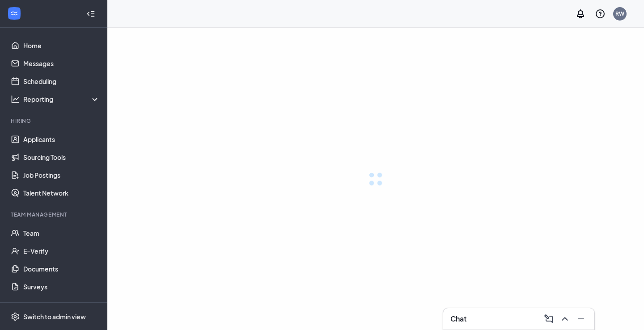 The width and height of the screenshot is (644, 330). What do you see at coordinates (580, 319) in the screenshot?
I see `button: Minimize` at bounding box center [580, 319].